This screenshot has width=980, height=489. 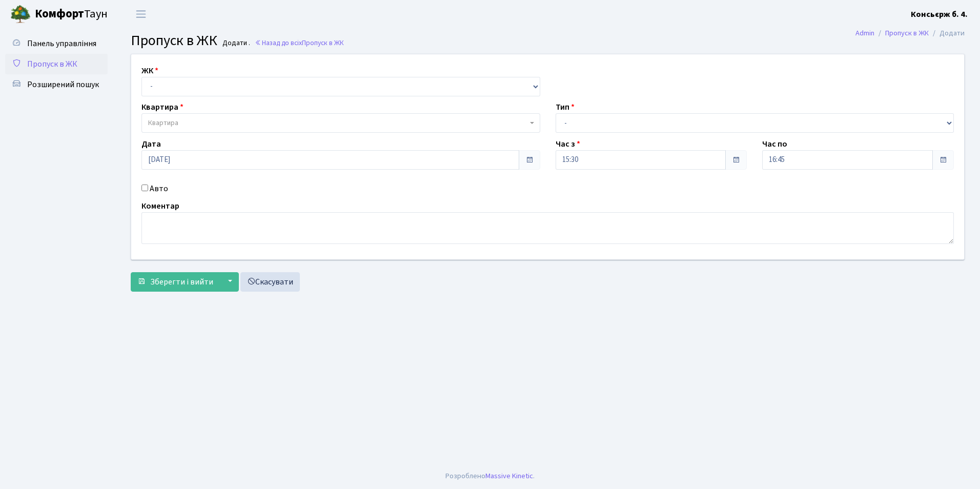 I want to click on span: Зберегти і вийти, so click(x=181, y=282).